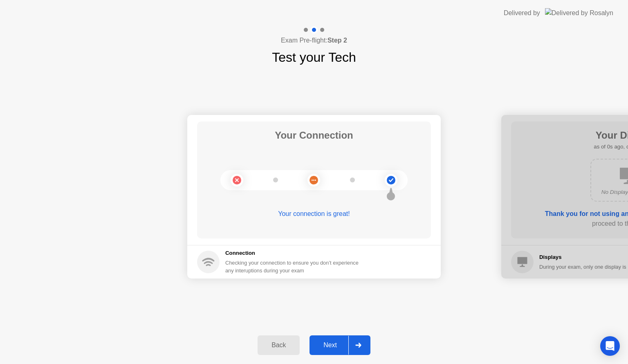  I want to click on button: Next, so click(340, 345).